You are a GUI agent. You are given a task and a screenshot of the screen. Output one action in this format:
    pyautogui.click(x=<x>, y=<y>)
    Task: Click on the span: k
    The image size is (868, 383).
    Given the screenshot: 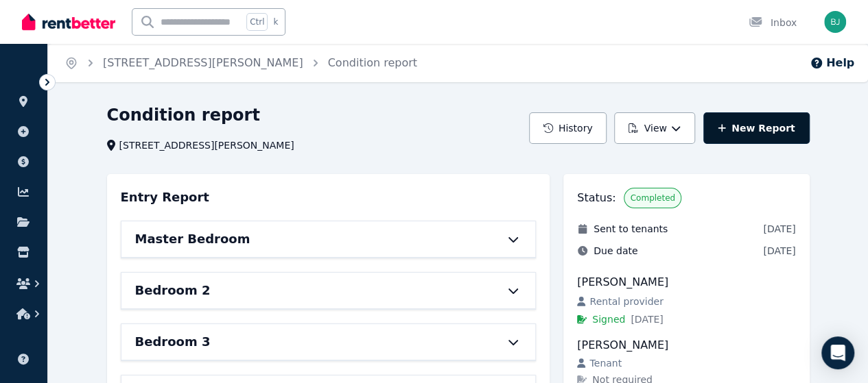 What is the action you would take?
    pyautogui.click(x=275, y=22)
    